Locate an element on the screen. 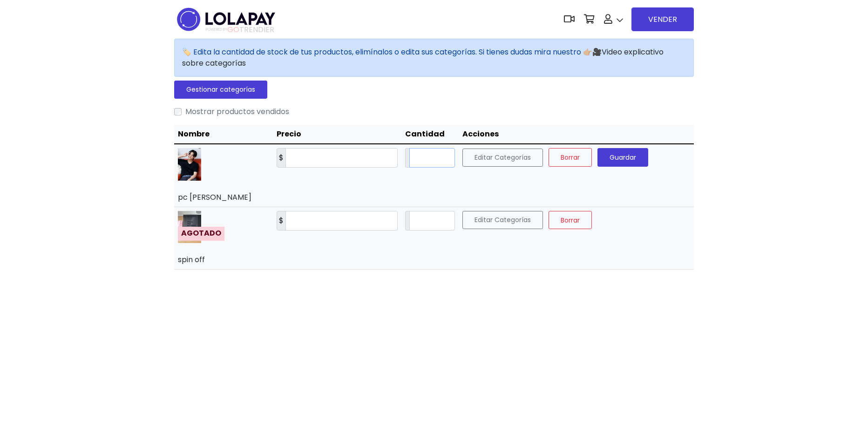 This screenshot has width=868, height=447. th: Precio is located at coordinates (337, 134).